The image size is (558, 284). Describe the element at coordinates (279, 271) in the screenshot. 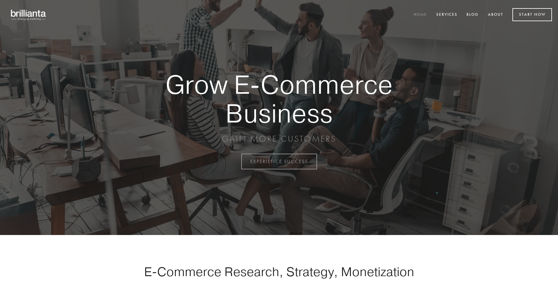

I see `h1: E-Commerce Research, Strategy, Monetization` at that location.